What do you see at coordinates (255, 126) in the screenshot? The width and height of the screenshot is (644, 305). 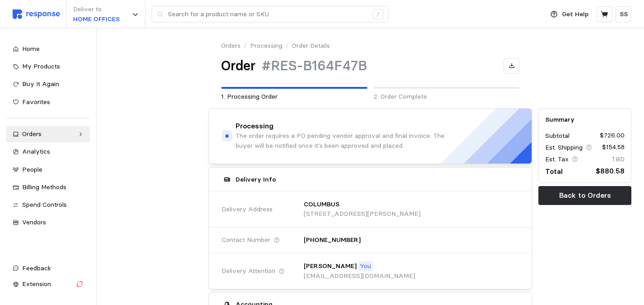 I see `h4: Processing` at bounding box center [255, 126].